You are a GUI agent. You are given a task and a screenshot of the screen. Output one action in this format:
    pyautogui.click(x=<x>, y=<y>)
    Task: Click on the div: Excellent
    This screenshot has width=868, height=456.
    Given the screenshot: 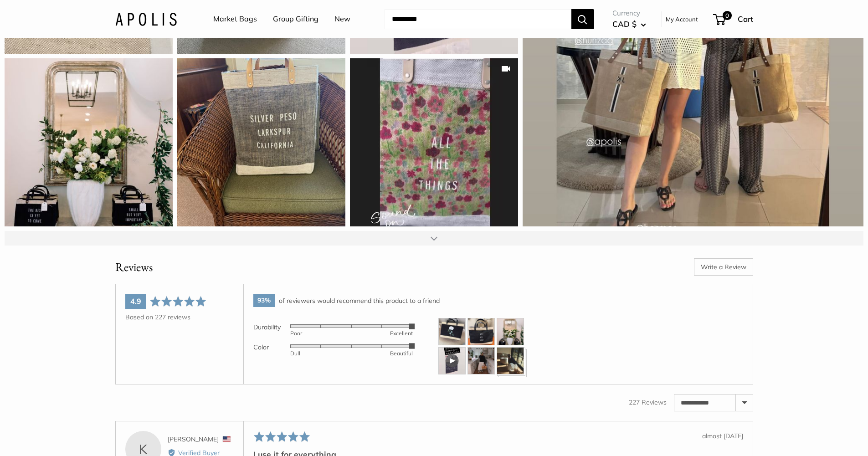 What is the action you would take?
    pyautogui.click(x=382, y=334)
    